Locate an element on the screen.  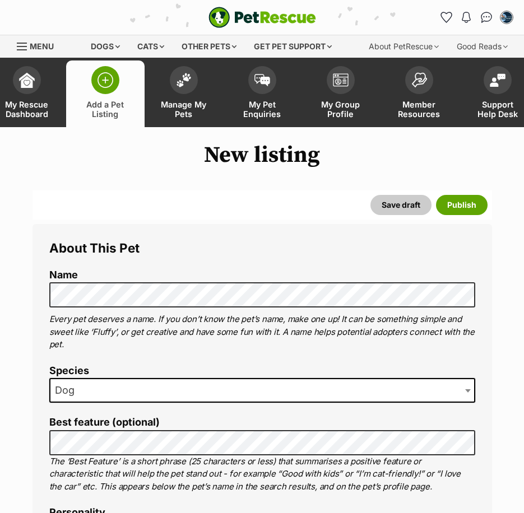
img: manage-my-pets-icon-02211641906a0b7f246fdf0571729dbe1e7629f14944591b6c1af311fb30b64b.svg is located at coordinates (184, 80).